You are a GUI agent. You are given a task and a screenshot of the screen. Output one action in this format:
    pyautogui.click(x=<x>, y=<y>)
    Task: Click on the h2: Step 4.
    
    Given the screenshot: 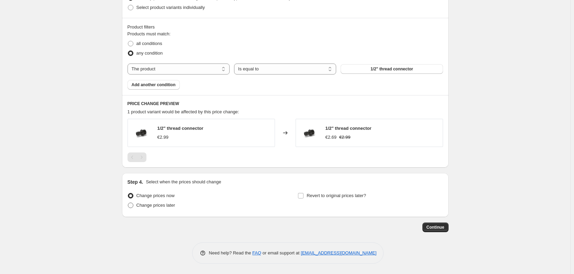 What is the action you would take?
    pyautogui.click(x=135, y=182)
    